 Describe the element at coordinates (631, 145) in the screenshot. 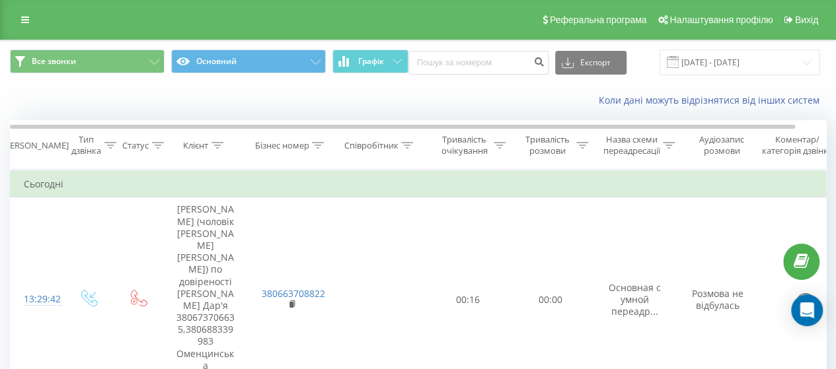

I see `div: Назва схеми переадресації` at that location.